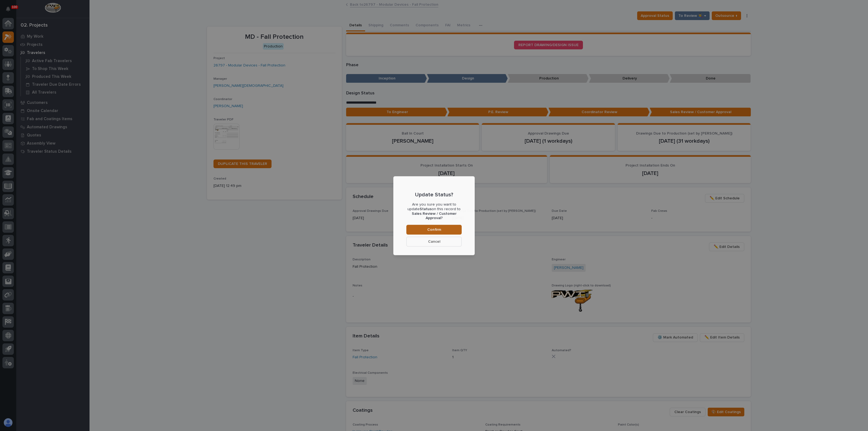  What do you see at coordinates (434, 216) in the screenshot?
I see `b: Sales Review / Customer Approval` at bounding box center [434, 216].